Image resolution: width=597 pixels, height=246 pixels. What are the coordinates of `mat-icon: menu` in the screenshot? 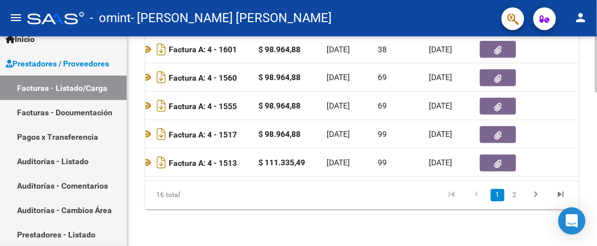 It's located at (16, 18).